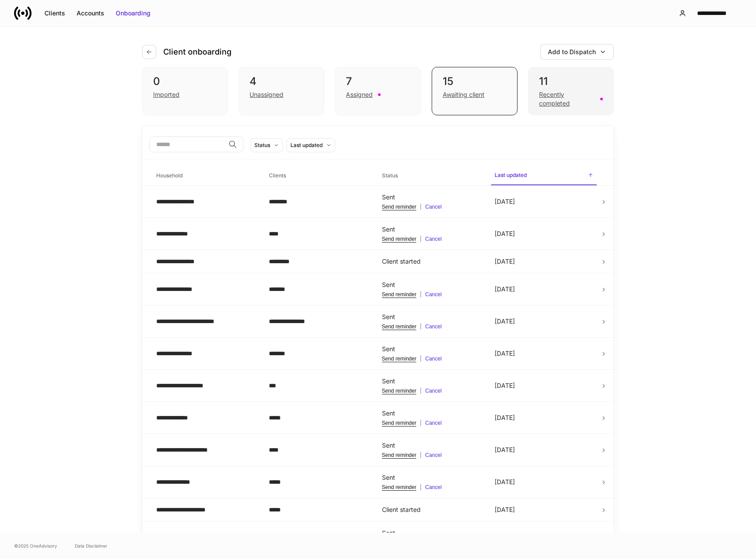 Image resolution: width=756 pixels, height=559 pixels. What do you see at coordinates (463, 94) in the screenshot?
I see `div: Awaiting client` at bounding box center [463, 94].